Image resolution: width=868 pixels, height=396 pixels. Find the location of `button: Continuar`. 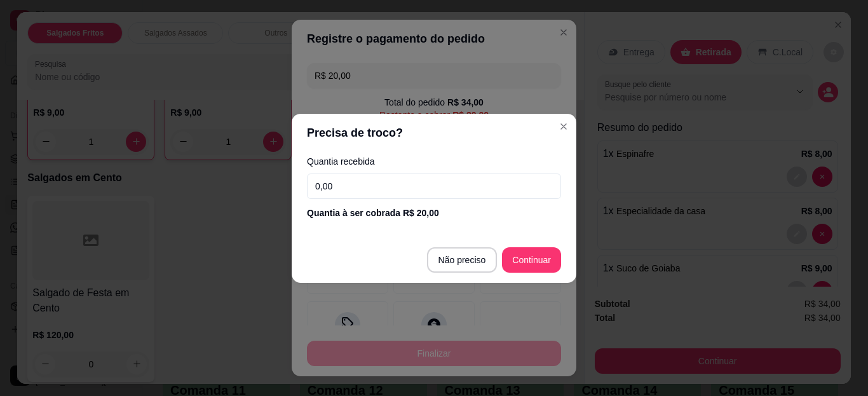

button: Continuar is located at coordinates (531, 260).